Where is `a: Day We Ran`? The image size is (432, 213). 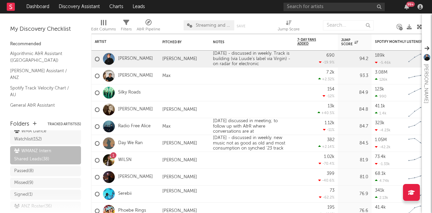
a: Day We Ran is located at coordinates (130, 143).